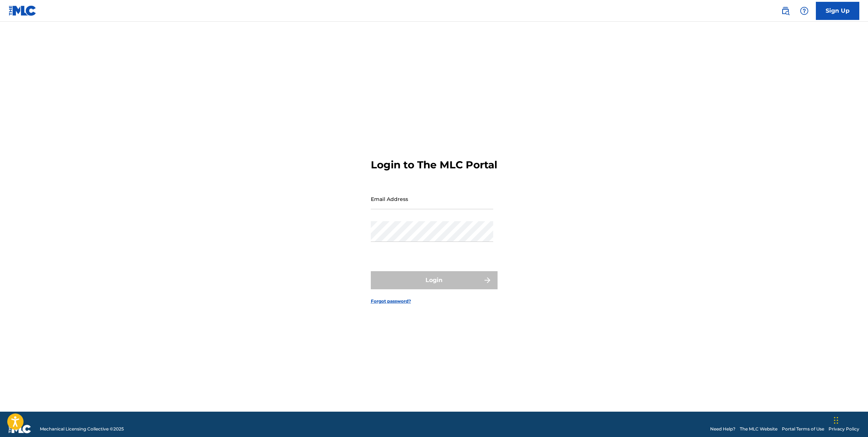  What do you see at coordinates (390, 301) in the screenshot?
I see `a: Forgot password?` at bounding box center [390, 301].